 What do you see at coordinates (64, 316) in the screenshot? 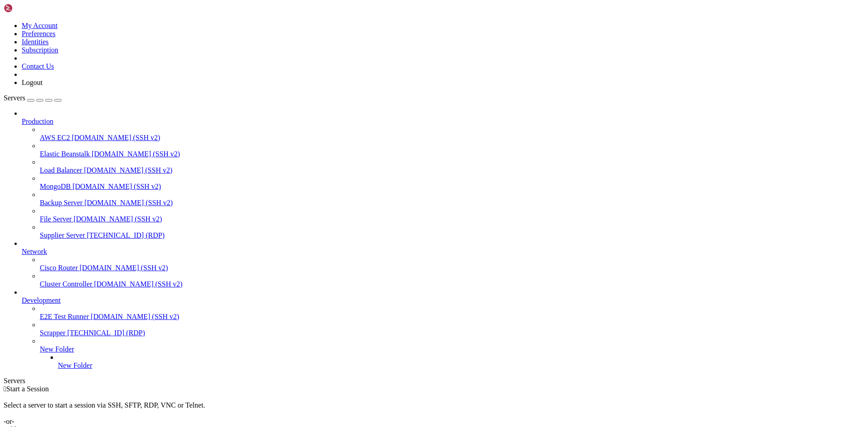
I see `span: E2E Test Runner` at bounding box center [64, 316].